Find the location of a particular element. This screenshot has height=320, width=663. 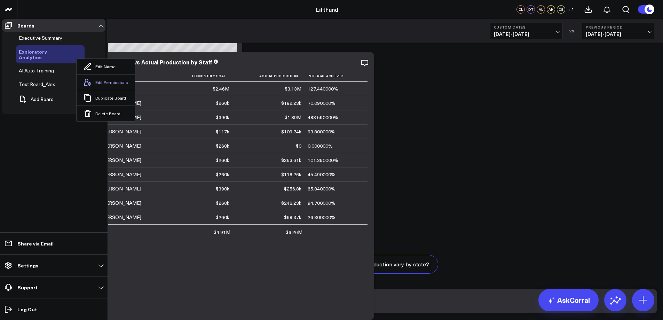

div: $0 is located at coordinates (299, 146).